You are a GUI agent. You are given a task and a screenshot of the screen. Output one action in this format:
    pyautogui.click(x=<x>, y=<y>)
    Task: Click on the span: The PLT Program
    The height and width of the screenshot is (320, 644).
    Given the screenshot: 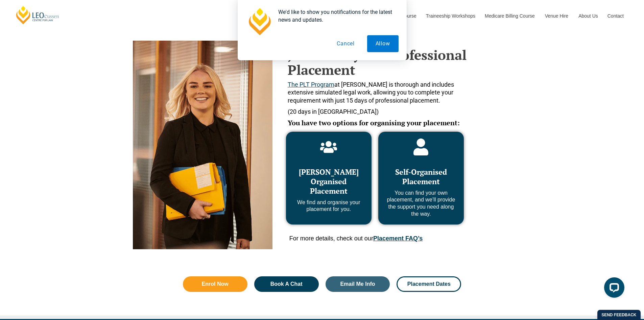 What is the action you would take?
    pyautogui.click(x=311, y=84)
    